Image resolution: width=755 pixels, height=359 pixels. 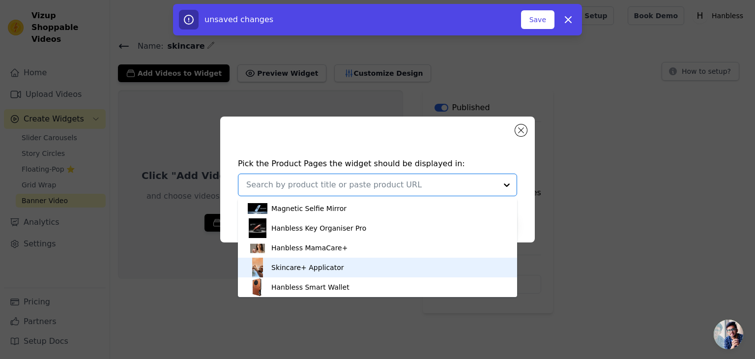 I want to click on div: Skincare+ Applicator, so click(x=308, y=267).